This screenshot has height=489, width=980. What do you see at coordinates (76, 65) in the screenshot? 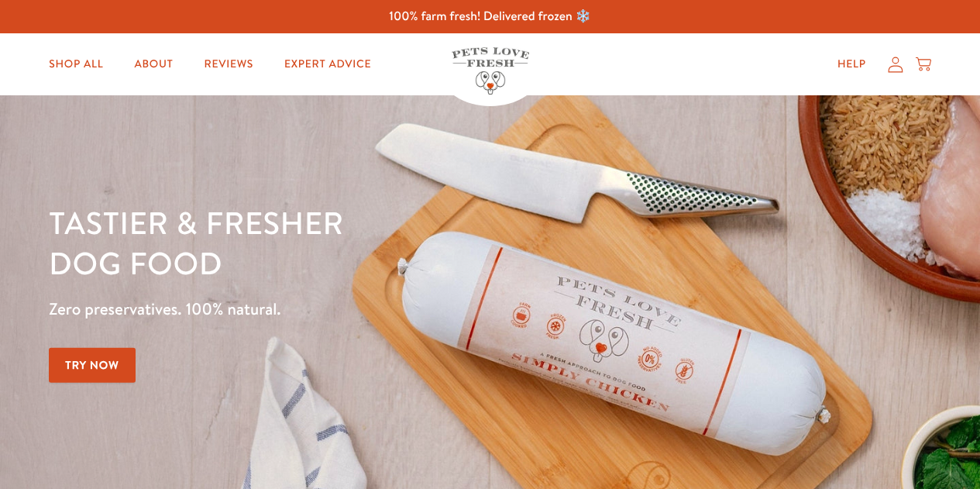
I see `a: Shop All` at bounding box center [76, 65].